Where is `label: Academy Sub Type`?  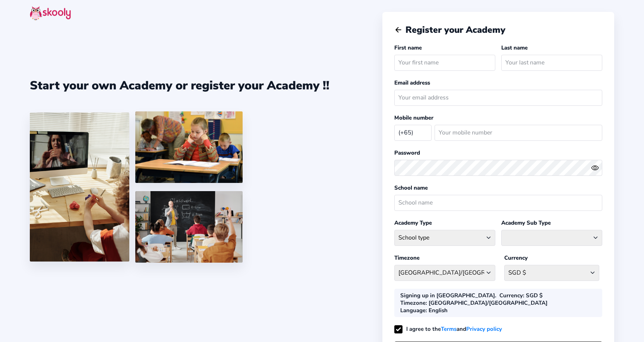 label: Academy Sub Type is located at coordinates (526, 223).